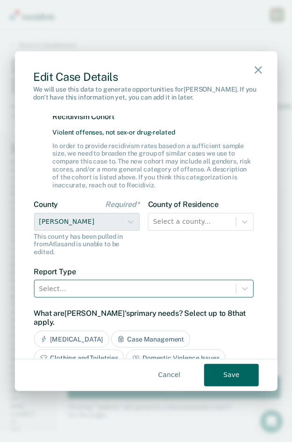  I want to click on span: Violent offenses, not sex- or drug-related, so click(153, 132).